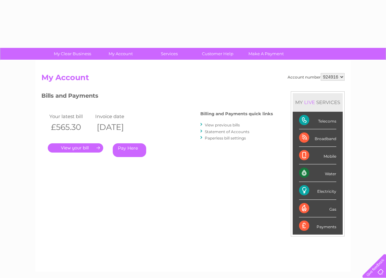 Image resolution: width=386 pixels, height=278 pixels. Describe the element at coordinates (318, 173) in the screenshot. I see `div: Water` at that location.